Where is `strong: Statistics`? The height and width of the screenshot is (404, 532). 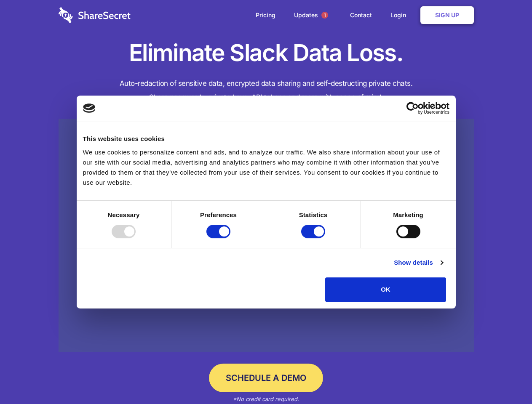 strong: Statistics is located at coordinates (313, 215).